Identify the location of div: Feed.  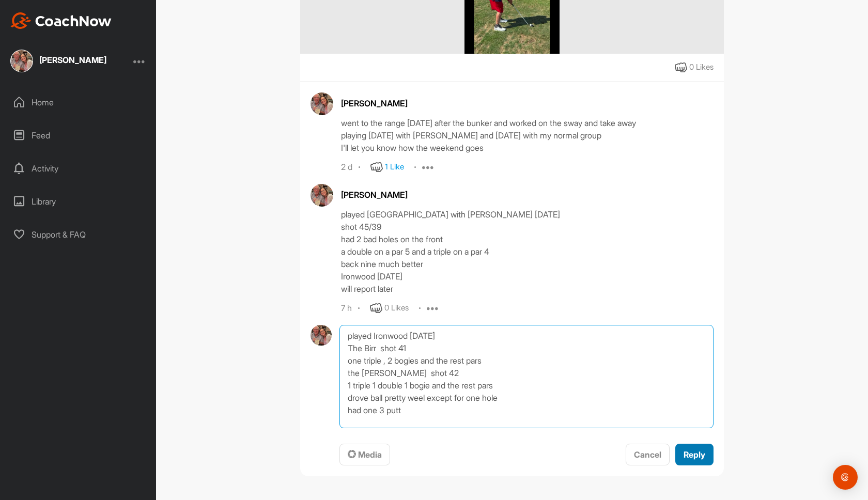
(79, 135).